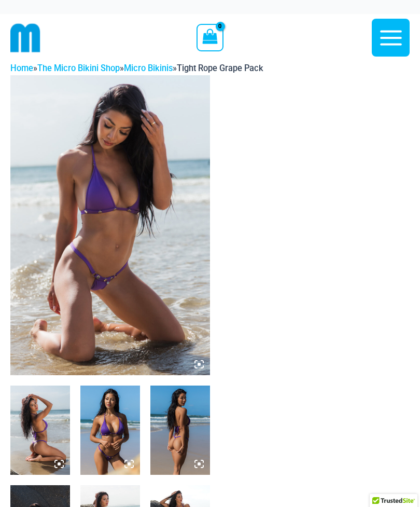 The width and height of the screenshot is (420, 507). I want to click on a: Home, so click(22, 68).